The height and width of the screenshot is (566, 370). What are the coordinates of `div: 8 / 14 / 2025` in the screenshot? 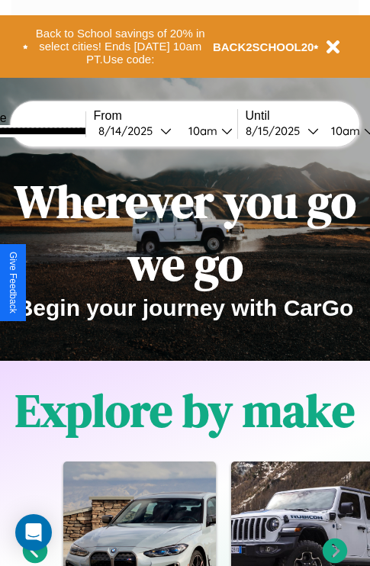 It's located at (129, 130).